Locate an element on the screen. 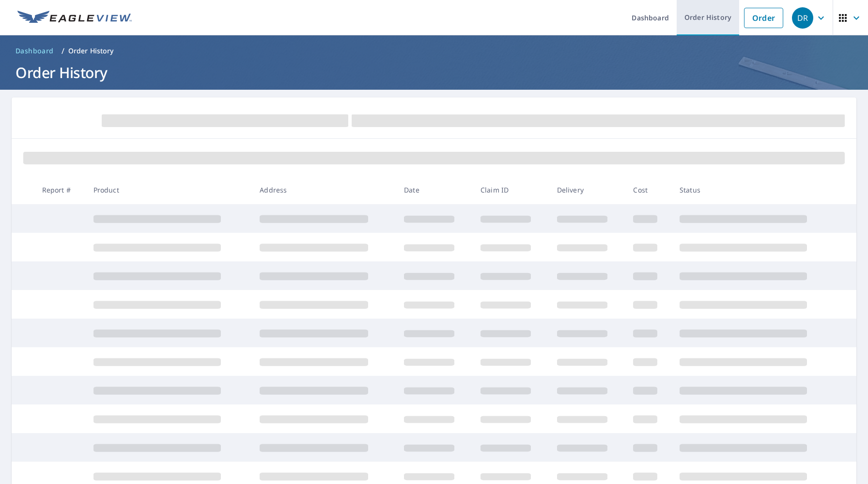  a: Dashboard is located at coordinates (35, 51).